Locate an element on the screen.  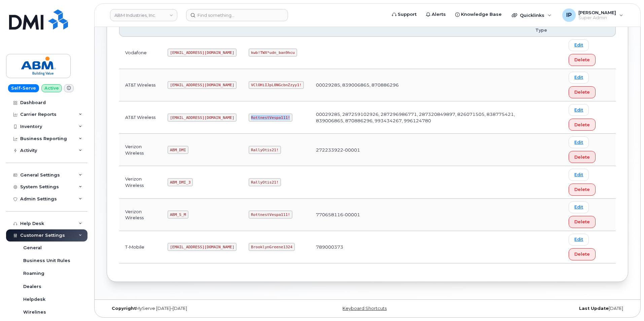
span: Super Admin is located at coordinates (597, 18).